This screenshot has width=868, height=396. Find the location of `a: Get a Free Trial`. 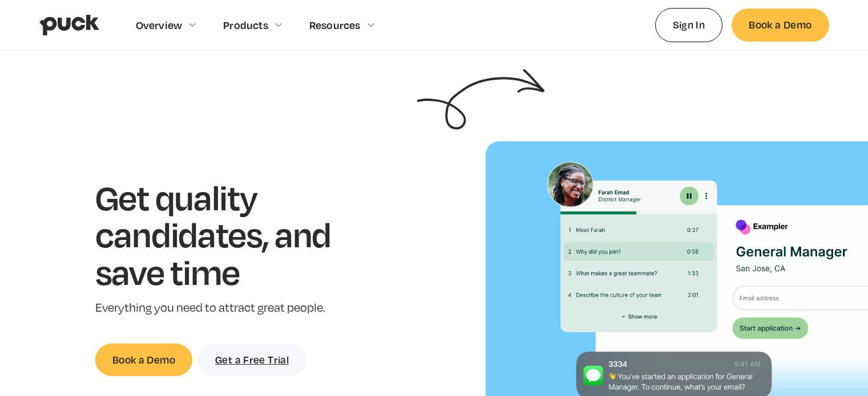

a: Get a Free Trial is located at coordinates (251, 360).